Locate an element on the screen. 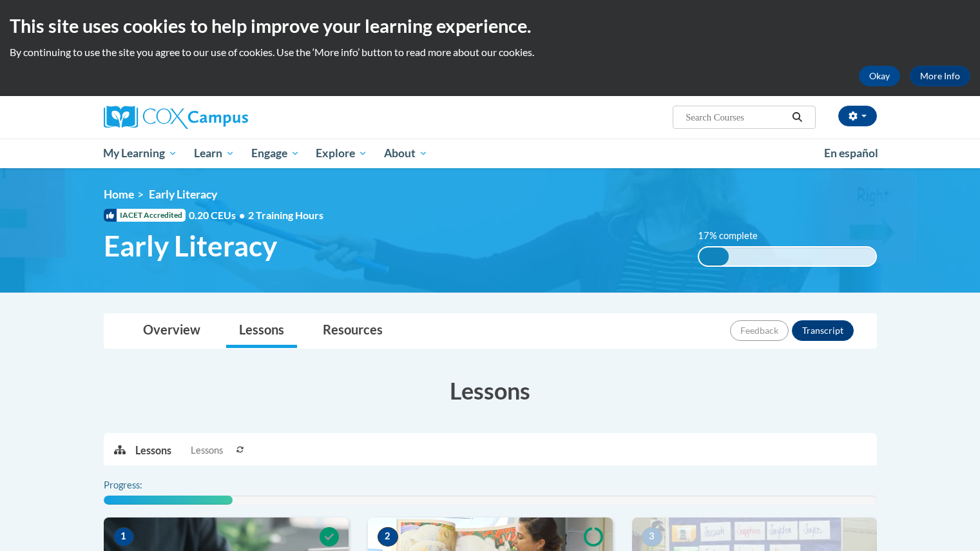 The image size is (980, 551). span: Explore is located at coordinates (341, 153).